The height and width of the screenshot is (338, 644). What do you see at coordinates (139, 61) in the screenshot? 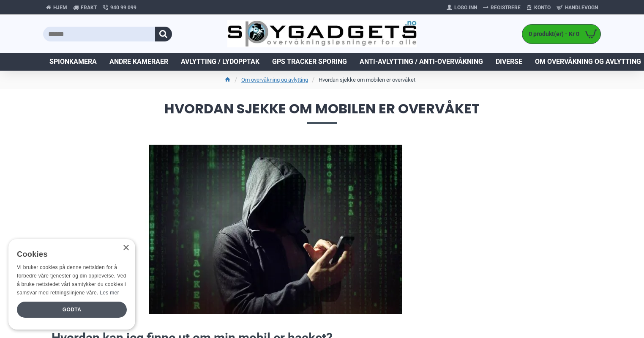
I see `span: Andre kameraer` at bounding box center [139, 61].